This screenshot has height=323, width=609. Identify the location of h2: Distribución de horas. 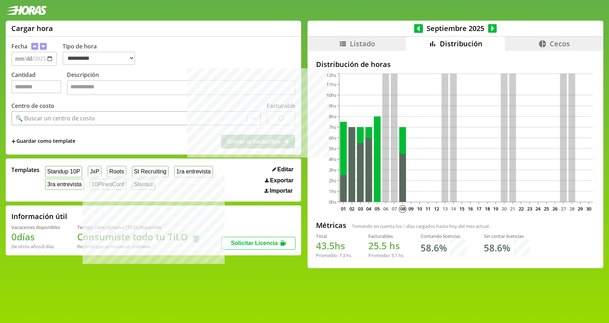
(456, 64).